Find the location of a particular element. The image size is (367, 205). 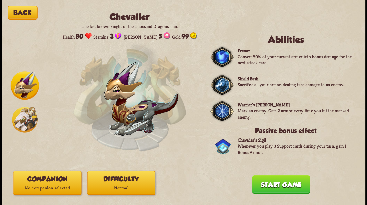

p: Chevalier's Sigil is located at coordinates (297, 140).